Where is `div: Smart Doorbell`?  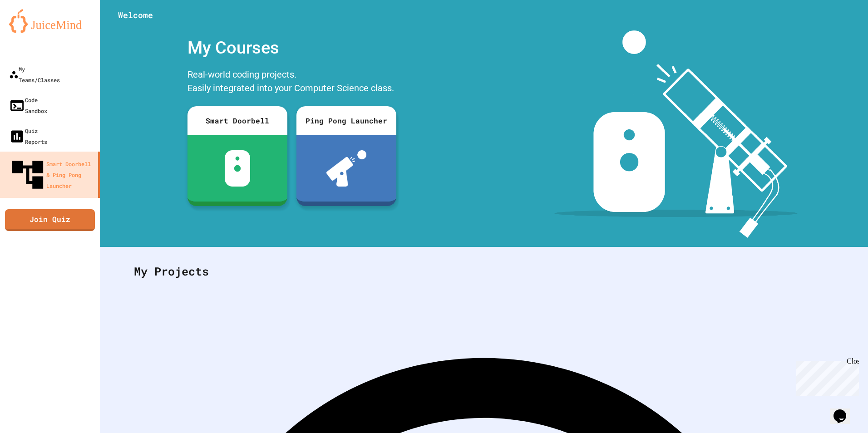 div: Smart Doorbell is located at coordinates (237, 121).